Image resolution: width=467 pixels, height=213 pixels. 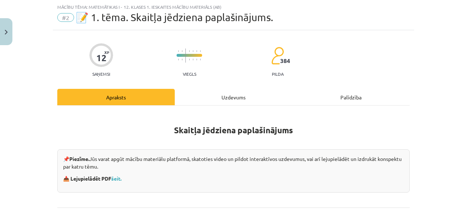 I want to click on img: students-c634bb4e5e11cddfef0936a35e636f08e4e9abd3cc4e673bd6f9a4125e45ecb1.svg, so click(x=277, y=56).